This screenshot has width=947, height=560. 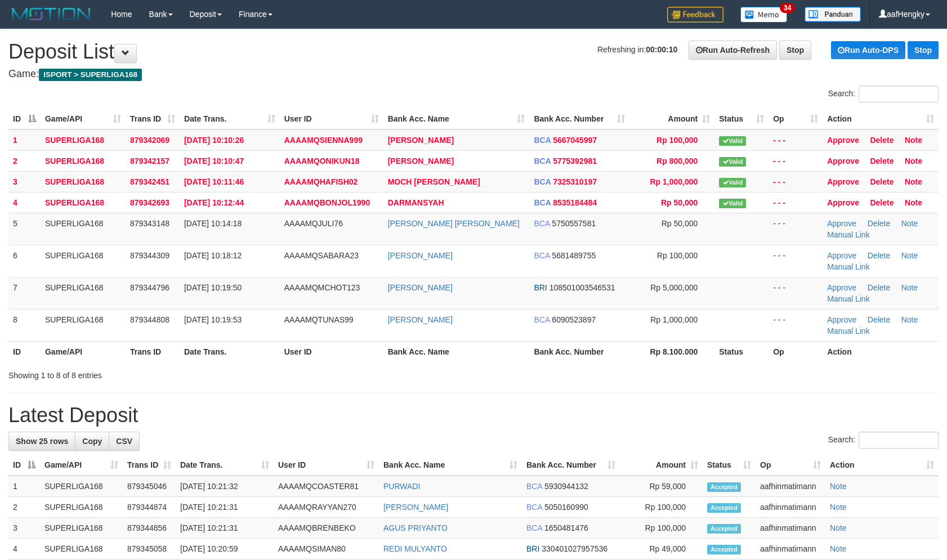 What do you see at coordinates (197, 373) in the screenshot?
I see `div: Showing 1 to 8 of 8 entries` at bounding box center [197, 373].